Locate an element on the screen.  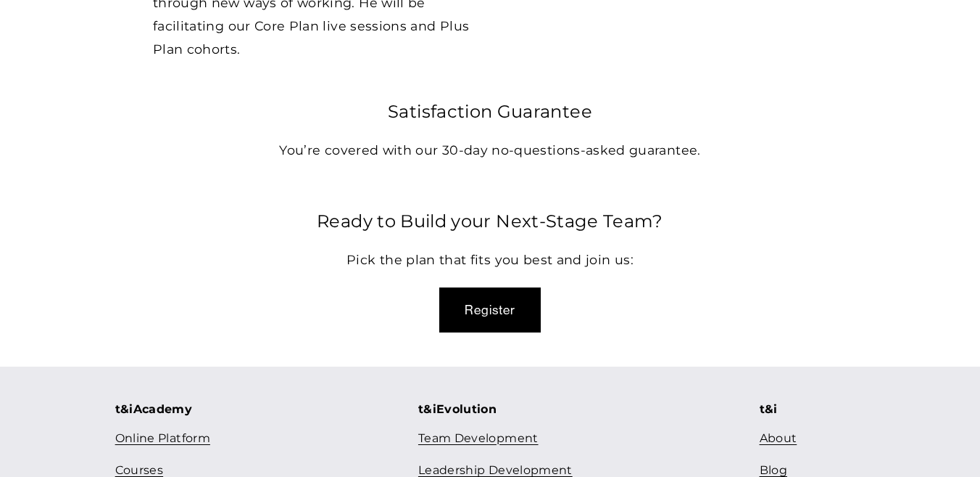
a: About is located at coordinates (779, 438).